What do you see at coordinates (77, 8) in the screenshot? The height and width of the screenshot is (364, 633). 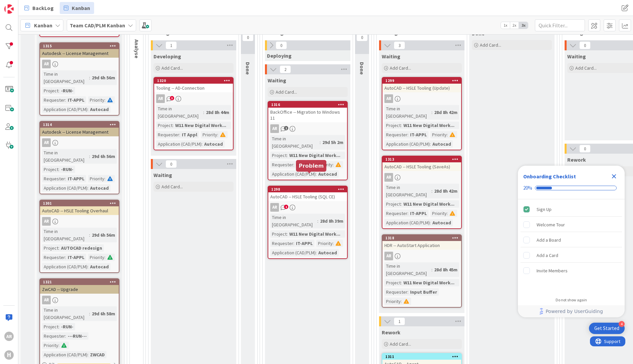 I see `a: Kanban` at bounding box center [77, 8].